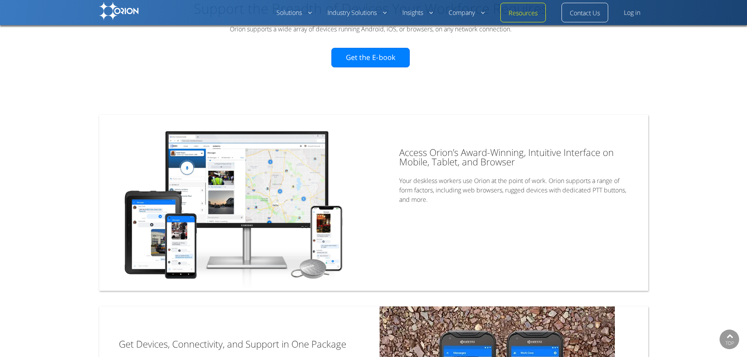 This screenshot has width=747, height=357. Describe the element at coordinates (418, 13) in the screenshot. I see `a: Insights` at that location.